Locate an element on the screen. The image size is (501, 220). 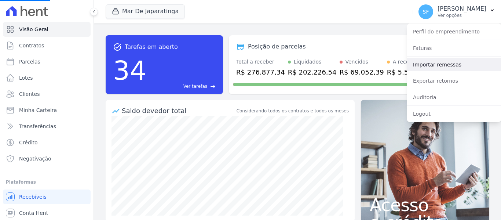
div: Saldo devedor total is located at coordinates (178, 110).